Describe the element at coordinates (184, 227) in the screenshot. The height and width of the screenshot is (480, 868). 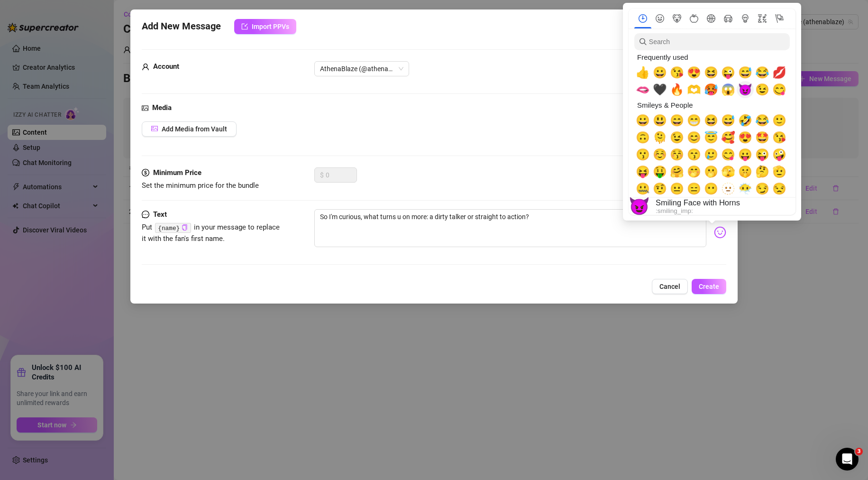
I see `span: copy` at that location.